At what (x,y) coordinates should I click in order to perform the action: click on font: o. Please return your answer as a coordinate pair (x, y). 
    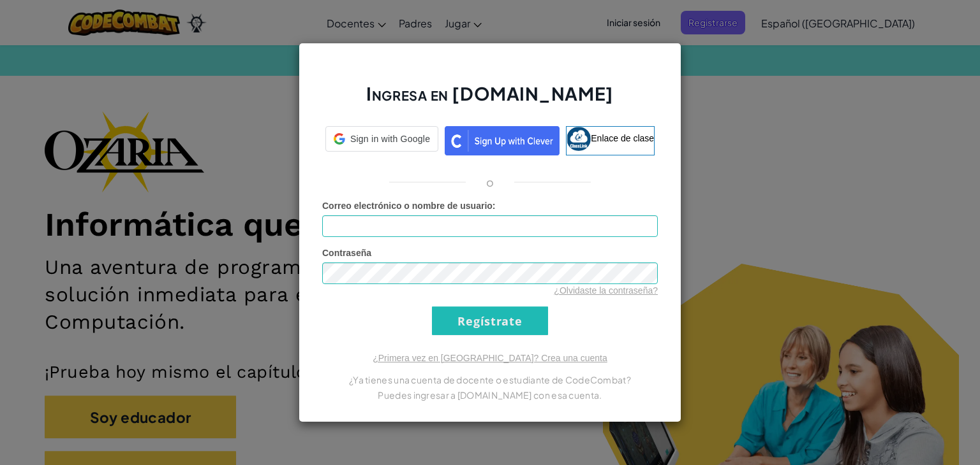
    Looking at the image, I should click on (490, 181).